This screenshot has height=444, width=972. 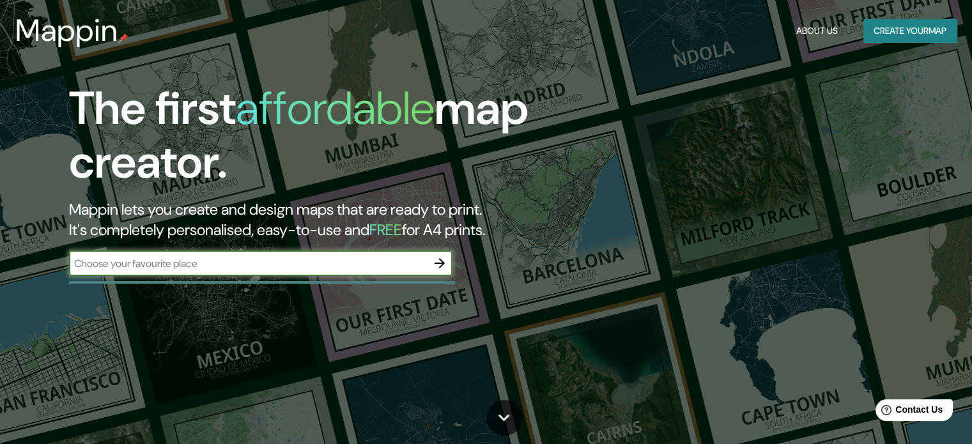 What do you see at coordinates (386, 230) in the screenshot?
I see `h5: FREE` at bounding box center [386, 230].